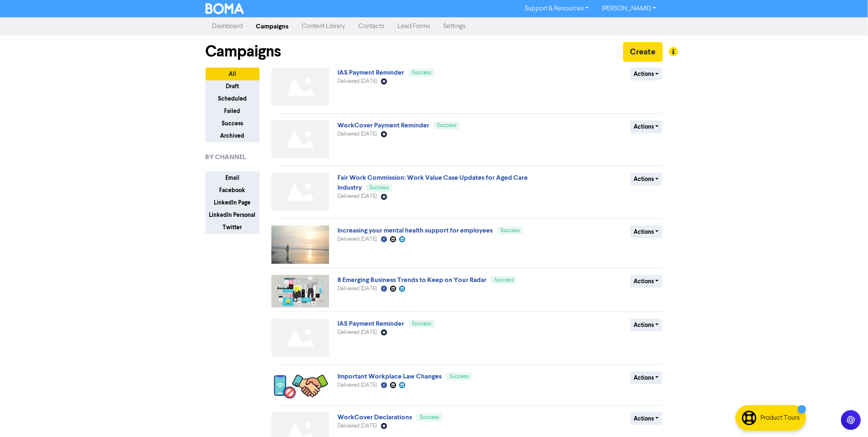 The width and height of the screenshot is (868, 437). Describe the element at coordinates (414, 26) in the screenshot. I see `a: Lead Forms` at that location.